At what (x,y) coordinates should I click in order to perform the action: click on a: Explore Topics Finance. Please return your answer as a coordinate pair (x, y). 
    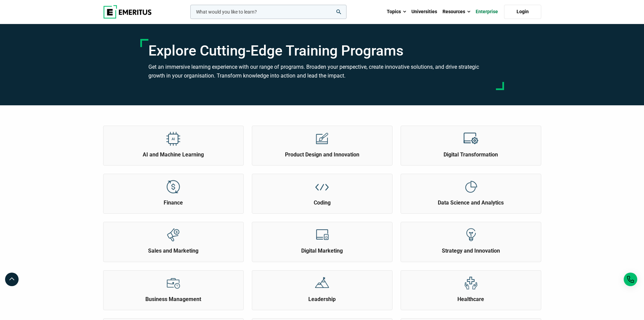
    Looking at the image, I should click on (174, 190).